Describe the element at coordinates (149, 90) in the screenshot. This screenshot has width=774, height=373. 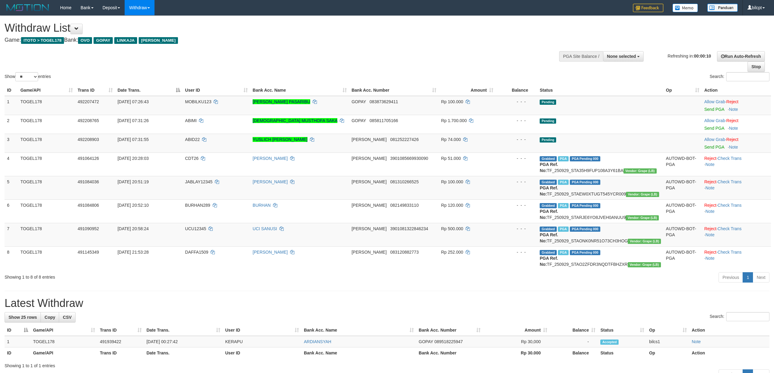
I see `th: Date Trans.: activate to sort column descending` at that location.